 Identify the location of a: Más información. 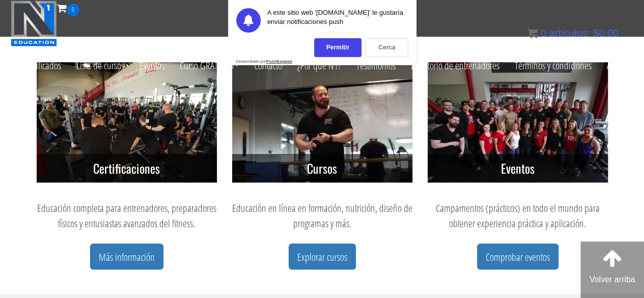
(127, 256).